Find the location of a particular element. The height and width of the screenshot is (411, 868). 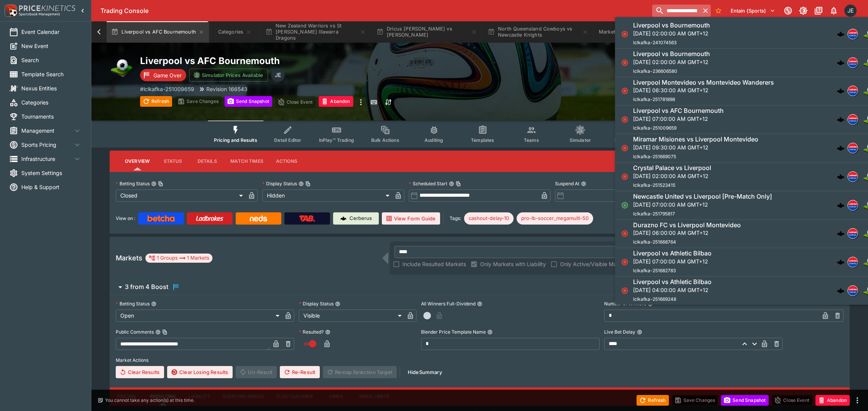

span: Templates is located at coordinates (483, 140).